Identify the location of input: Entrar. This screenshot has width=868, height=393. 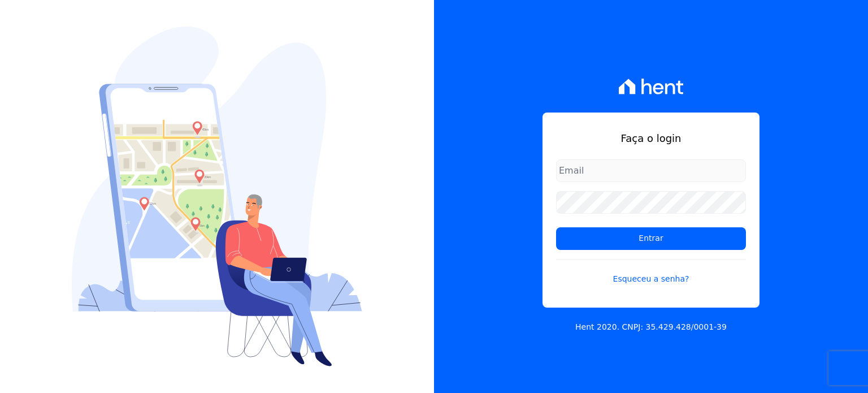
(651, 239).